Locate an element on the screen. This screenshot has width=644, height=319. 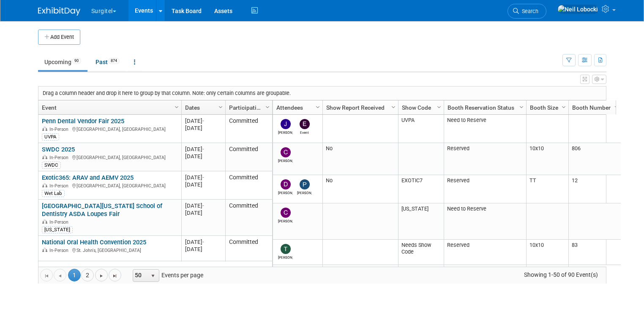
a: Search is located at coordinates (527, 11).